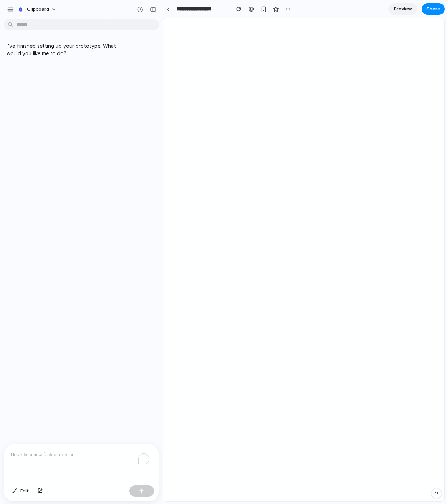  I want to click on button: clipboard, so click(37, 10).